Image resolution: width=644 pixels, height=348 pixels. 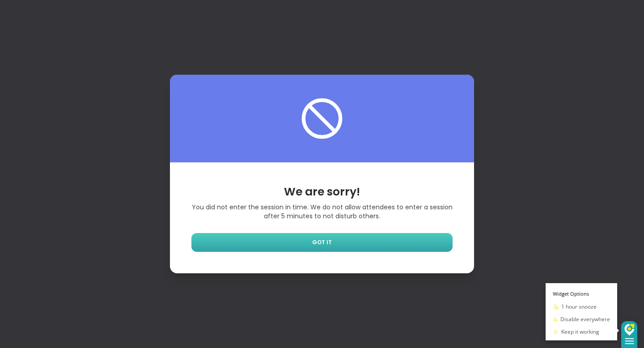 I want to click on span: You did not enter the session in time. We do not allow attendees to enter a session after 5 minut..., so click(x=322, y=211).